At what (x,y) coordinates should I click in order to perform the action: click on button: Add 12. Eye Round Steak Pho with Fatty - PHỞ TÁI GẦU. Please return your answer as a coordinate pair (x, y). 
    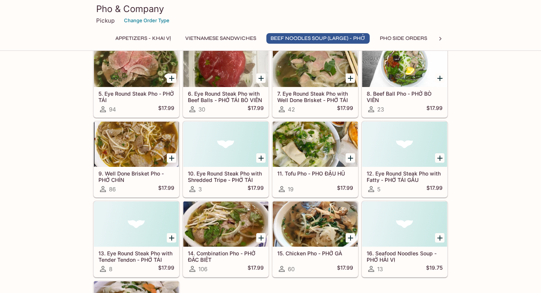
    Looking at the image, I should click on (440, 158).